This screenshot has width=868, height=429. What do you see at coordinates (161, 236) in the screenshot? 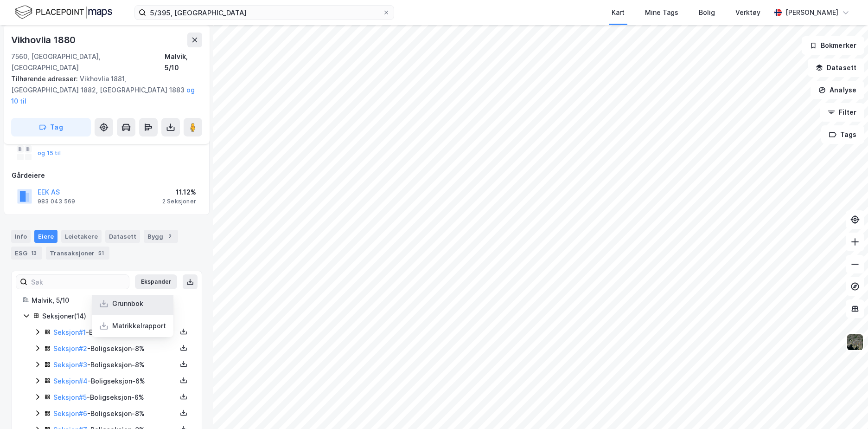
I see `div: Bygg` at bounding box center [161, 236].